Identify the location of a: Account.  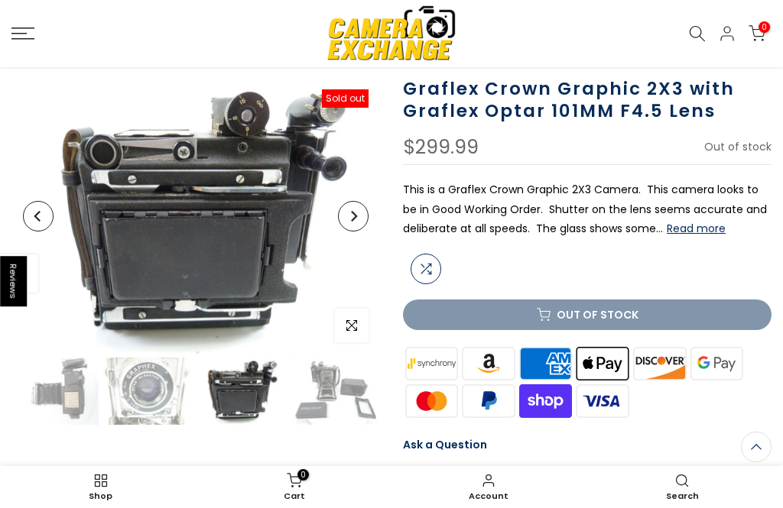
(488, 487).